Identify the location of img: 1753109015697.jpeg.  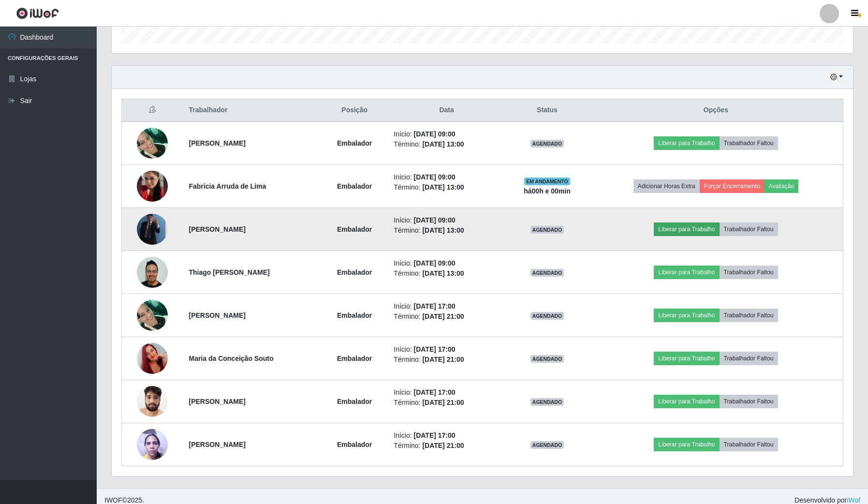
(152, 402).